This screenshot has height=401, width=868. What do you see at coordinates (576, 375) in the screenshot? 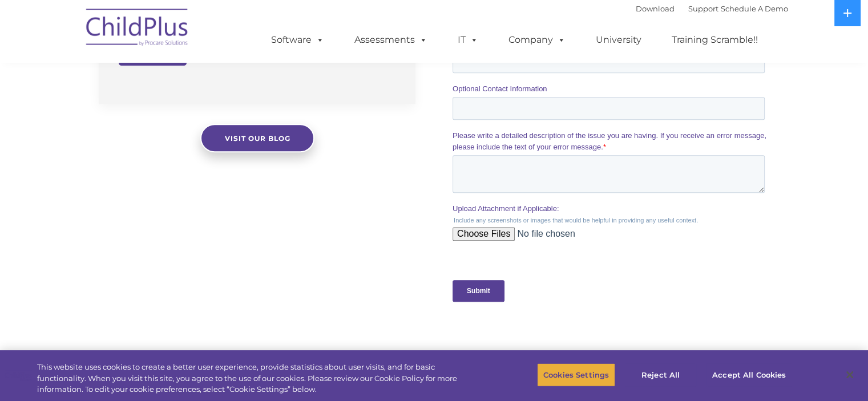
I see `button: Cookies Settings` at bounding box center [576, 375].